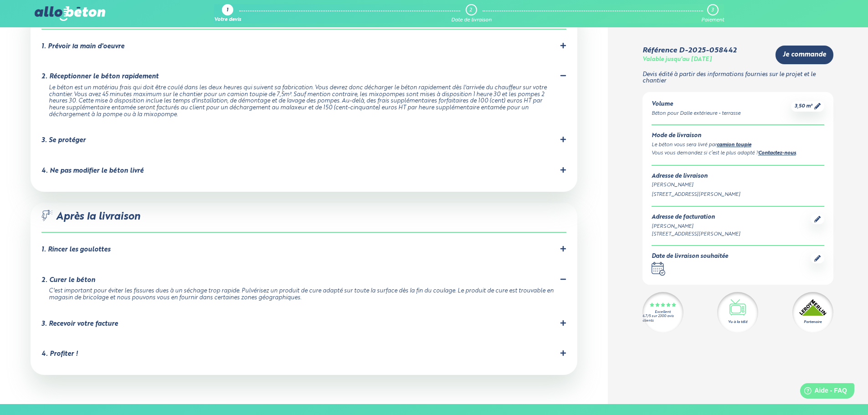 Image resolution: width=868 pixels, height=415 pixels. What do you see at coordinates (713, 14) in the screenshot?
I see `a: 3 Paiement` at bounding box center [713, 14].